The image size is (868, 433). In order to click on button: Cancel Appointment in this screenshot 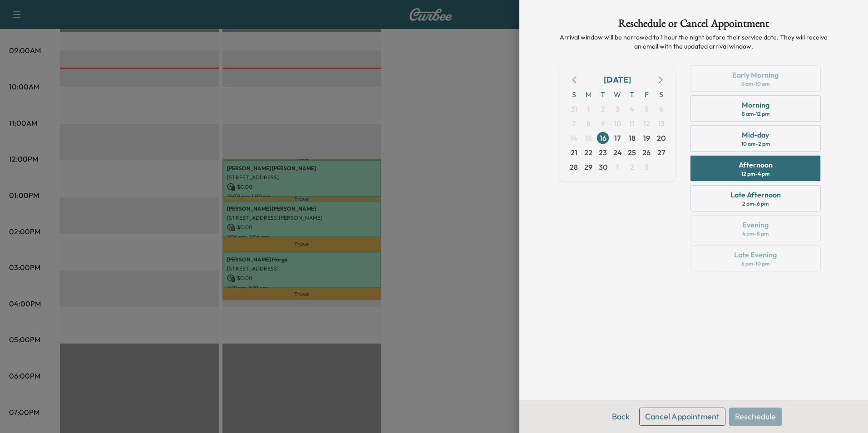, I will do `click(682, 416)`.